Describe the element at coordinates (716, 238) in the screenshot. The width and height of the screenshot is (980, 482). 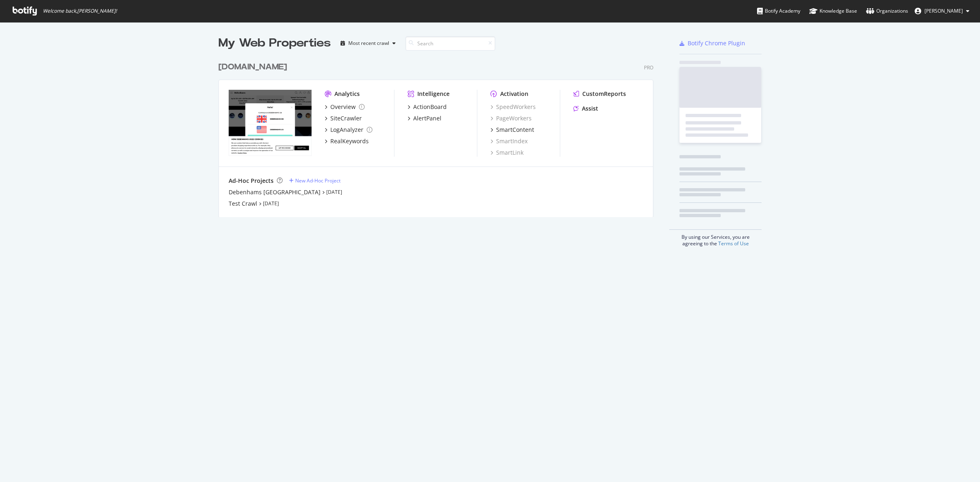
I see `div: By using our Services, you are agreeing to the` at that location.